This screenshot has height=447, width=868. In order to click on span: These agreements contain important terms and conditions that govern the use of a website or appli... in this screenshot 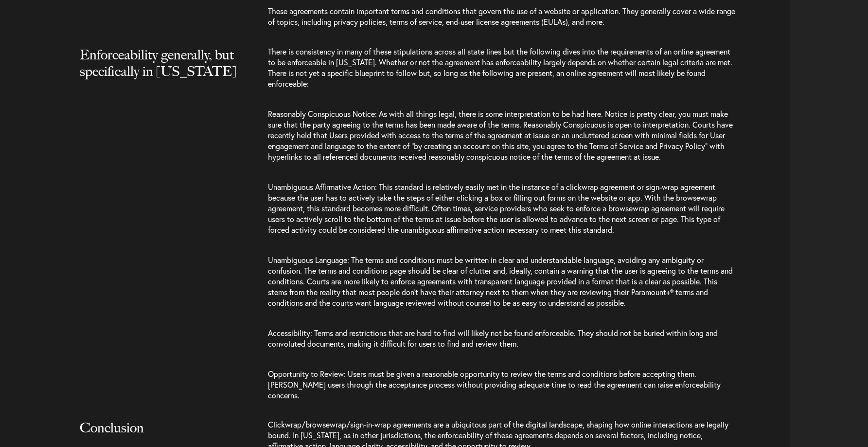, I will do `click(501, 16)`.